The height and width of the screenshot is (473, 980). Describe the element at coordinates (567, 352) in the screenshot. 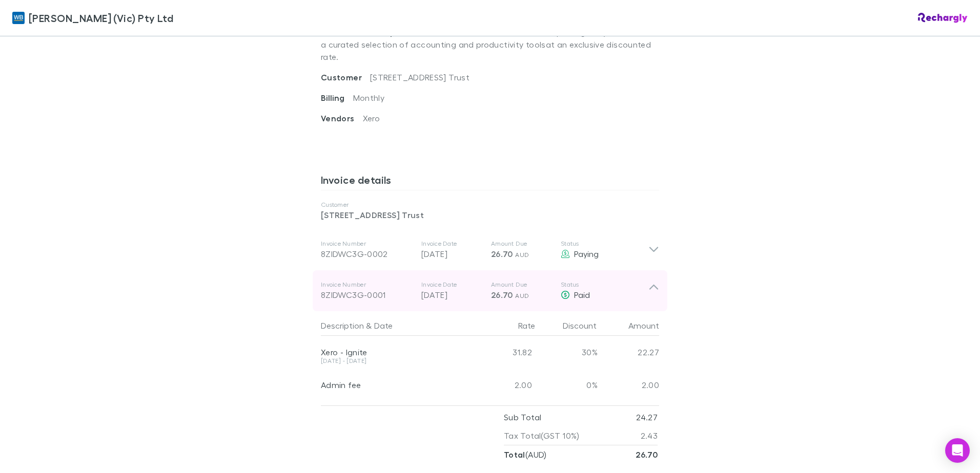

I see `div: 30%` at that location.